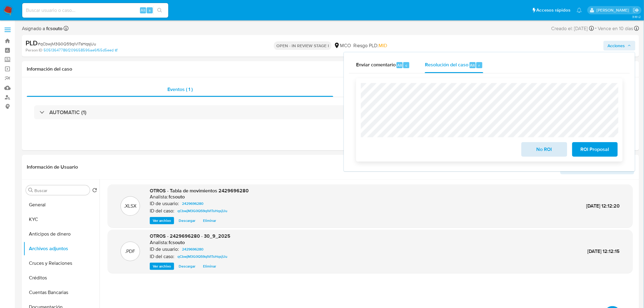 This screenshot has width=644, height=308. What do you see at coordinates (61, 263) in the screenshot?
I see `button: Cruces y Relaciones` at bounding box center [61, 263].